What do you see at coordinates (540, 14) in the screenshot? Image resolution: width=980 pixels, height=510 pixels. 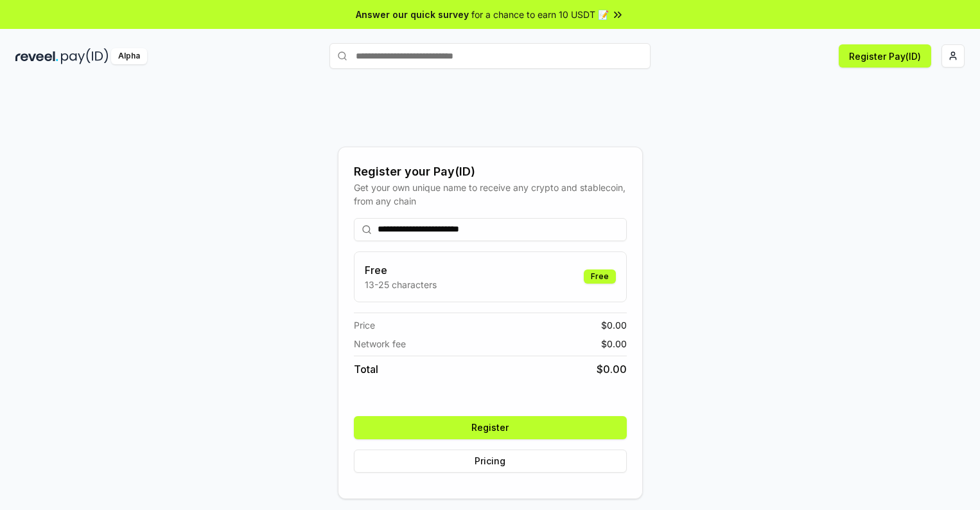 I see `span: for a chance to earn 10 USDT 📝` at bounding box center [540, 14].